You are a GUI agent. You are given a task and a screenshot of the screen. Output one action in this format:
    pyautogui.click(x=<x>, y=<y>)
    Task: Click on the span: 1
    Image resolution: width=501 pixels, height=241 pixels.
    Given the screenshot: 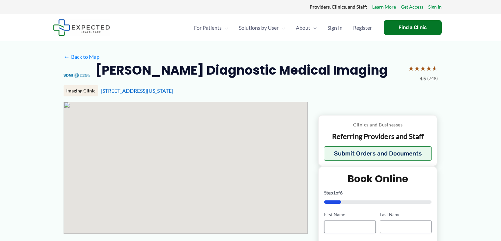 What is the action you would take?
    pyautogui.click(x=335, y=192)
    